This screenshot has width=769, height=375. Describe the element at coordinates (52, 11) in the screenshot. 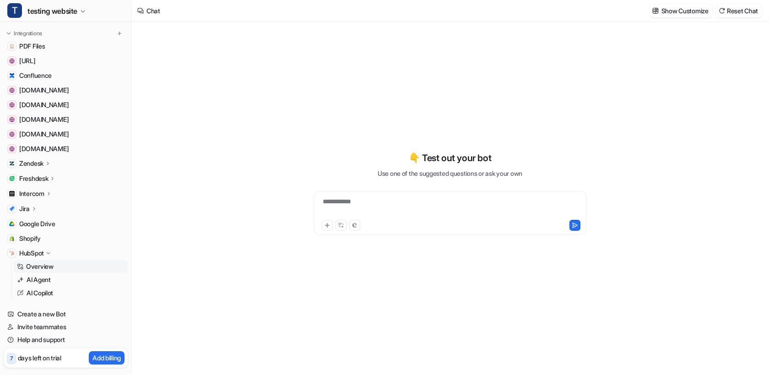

I see `span: testing website` at that location.